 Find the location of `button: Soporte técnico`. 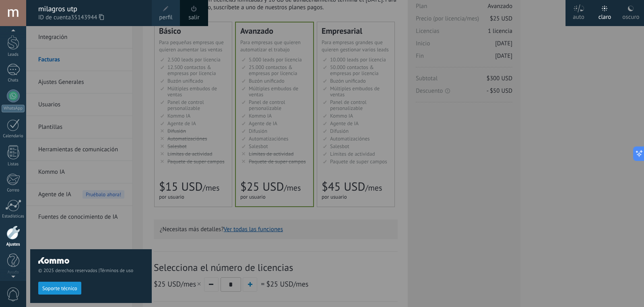

button: Soporte técnico is located at coordinates (59, 289).